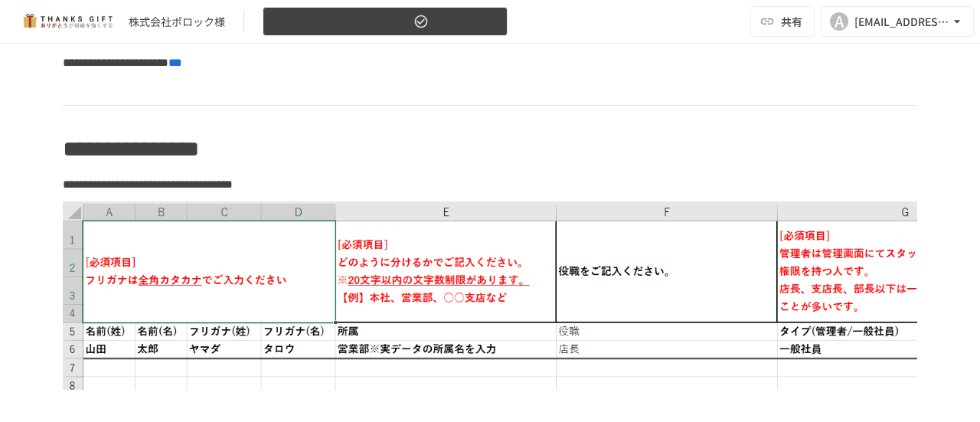 The image size is (980, 422). I want to click on button: 【2025年5月】納品用ページ, so click(385, 22).